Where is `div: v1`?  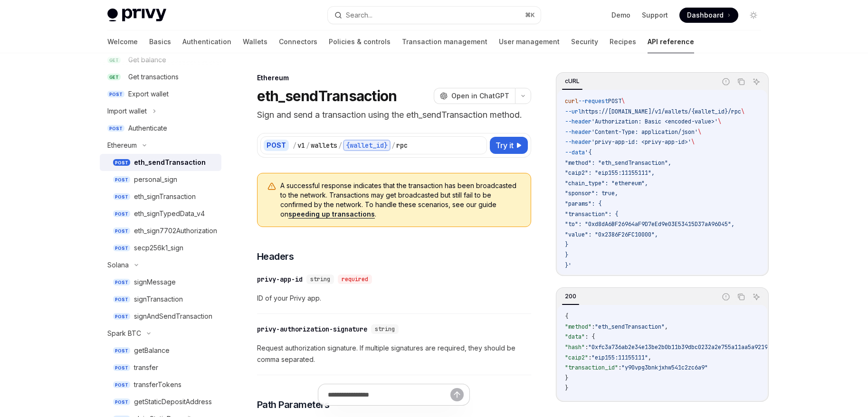
div: v1 is located at coordinates (301, 145).